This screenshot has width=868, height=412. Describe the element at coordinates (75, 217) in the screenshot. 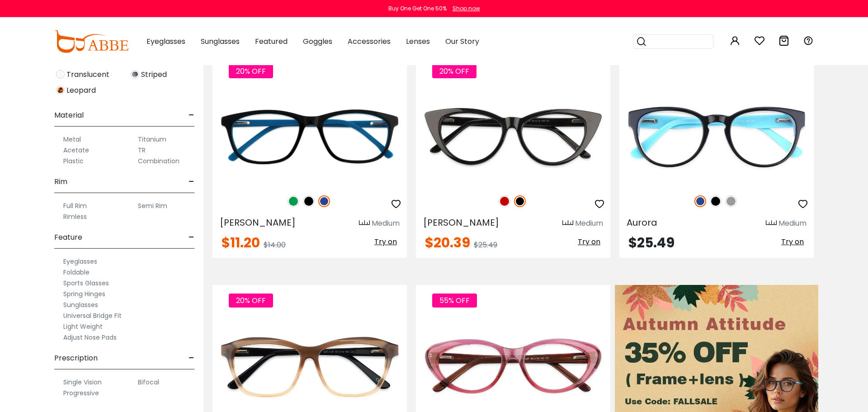

I see `label: Rimless` at that location.